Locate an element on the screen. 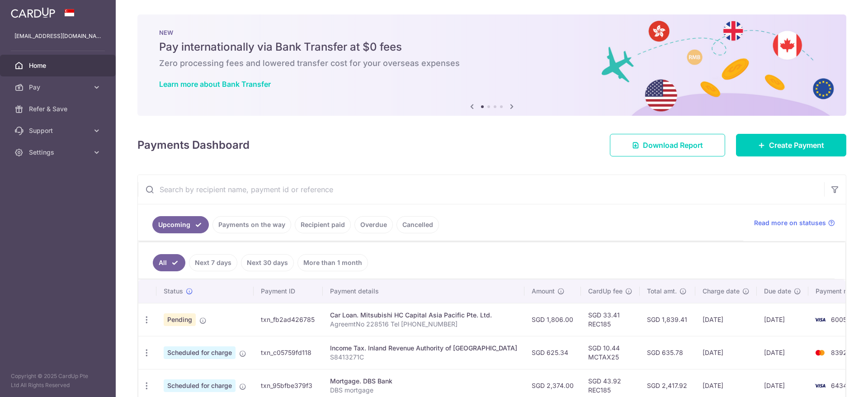 The image size is (868, 397). h5: Pay internationally via Bank Transfer at $0 fees is located at coordinates (492, 47).